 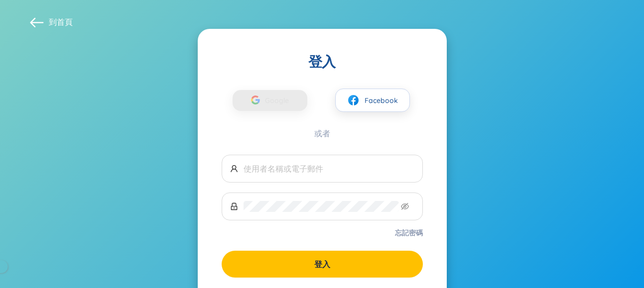 What do you see at coordinates (277, 101) in the screenshot?
I see `font: Google` at bounding box center [277, 101].